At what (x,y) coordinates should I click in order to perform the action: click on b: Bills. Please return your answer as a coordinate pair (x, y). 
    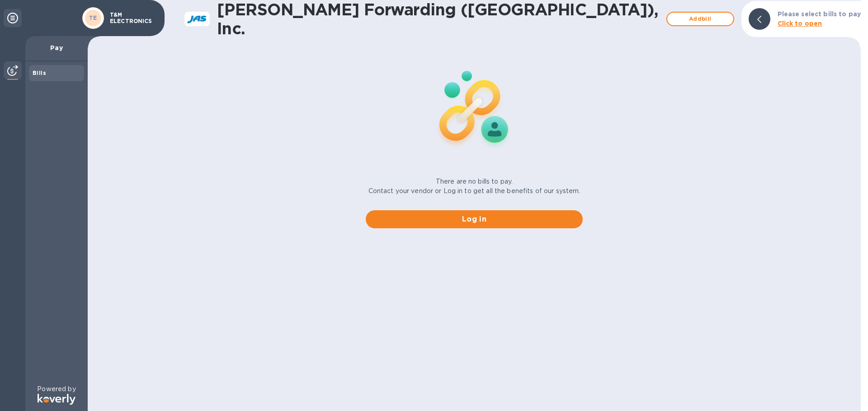
    Looking at the image, I should click on (40, 73).